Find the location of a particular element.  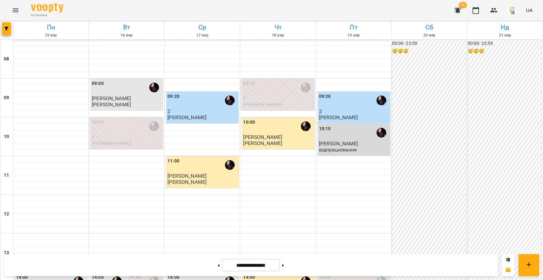

h6: 09 is located at coordinates (6, 98).